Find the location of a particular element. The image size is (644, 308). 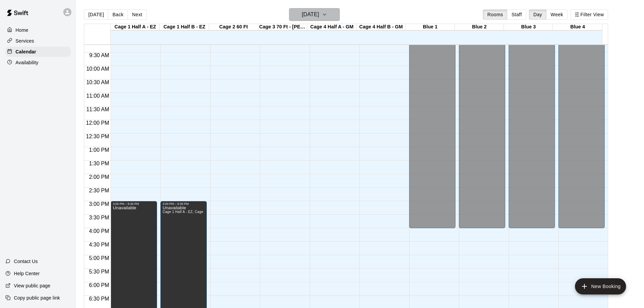

span: 2:00 PM is located at coordinates (99, 177).